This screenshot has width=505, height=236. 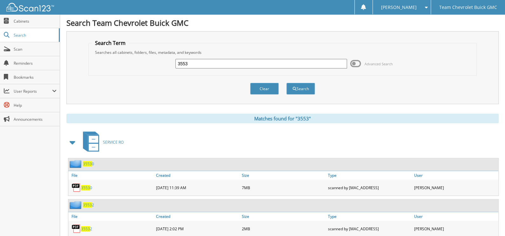 What do you see at coordinates (35, 119) in the screenshot?
I see `span: Announcements` at bounding box center [35, 119].